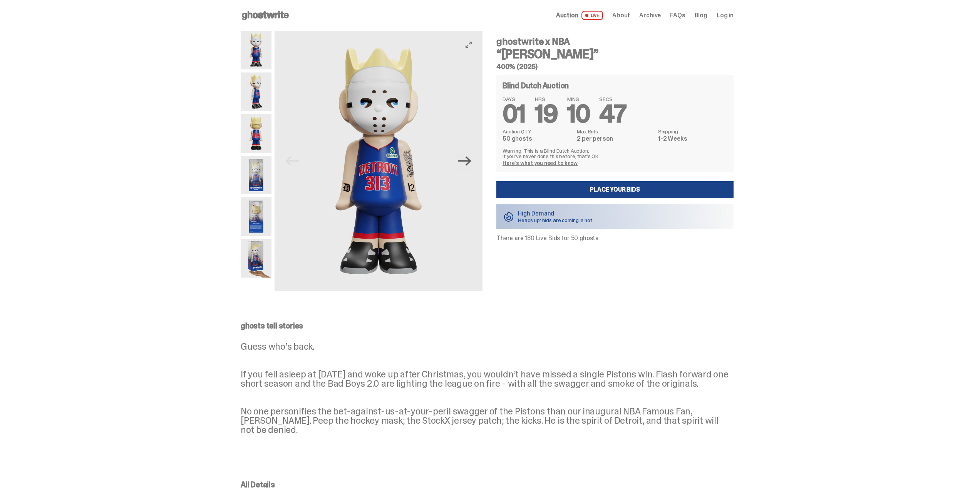 The image size is (980, 490). I want to click on h5: 400% (2025), so click(615, 67).